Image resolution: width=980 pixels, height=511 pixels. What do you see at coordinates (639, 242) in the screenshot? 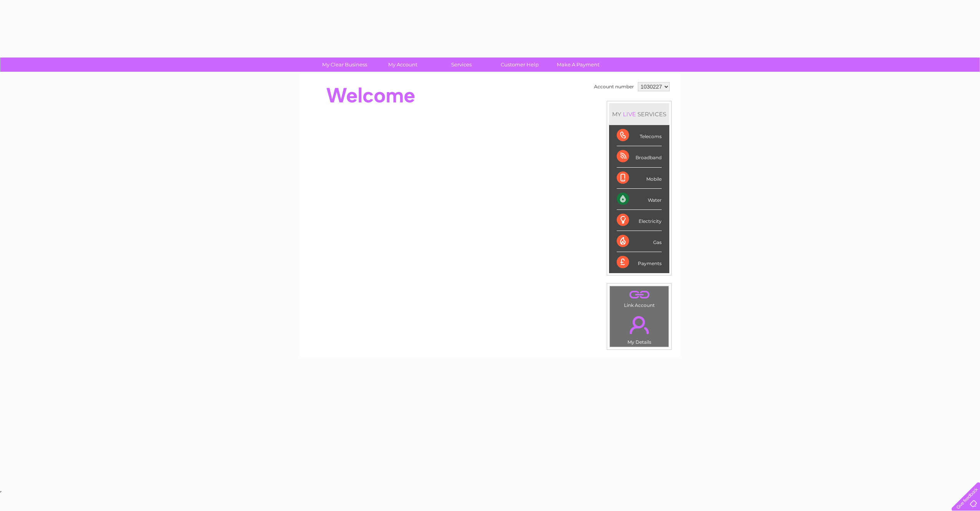
I see `div: Gas` at bounding box center [639, 242].